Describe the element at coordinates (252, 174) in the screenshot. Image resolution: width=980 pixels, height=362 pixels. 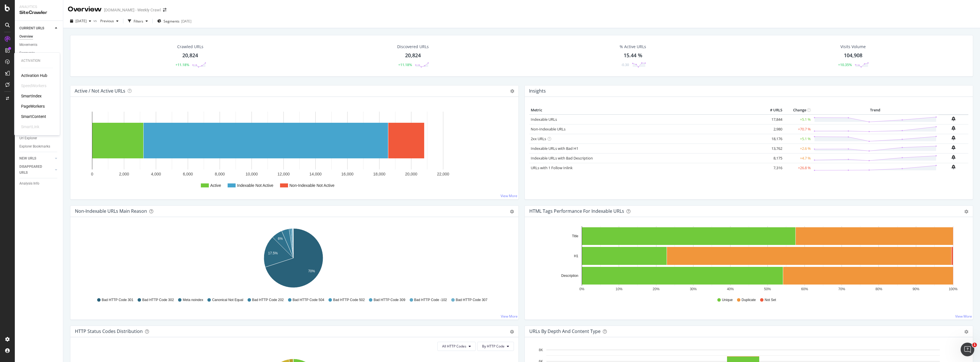
I see `text: 10,000` at that location.